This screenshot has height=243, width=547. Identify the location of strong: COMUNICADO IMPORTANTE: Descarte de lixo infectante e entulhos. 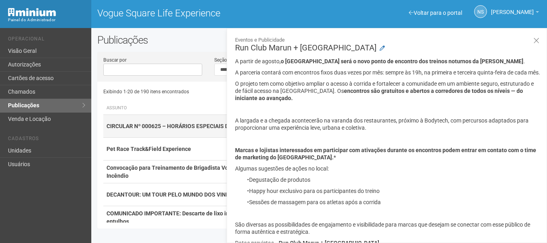
(181, 217).